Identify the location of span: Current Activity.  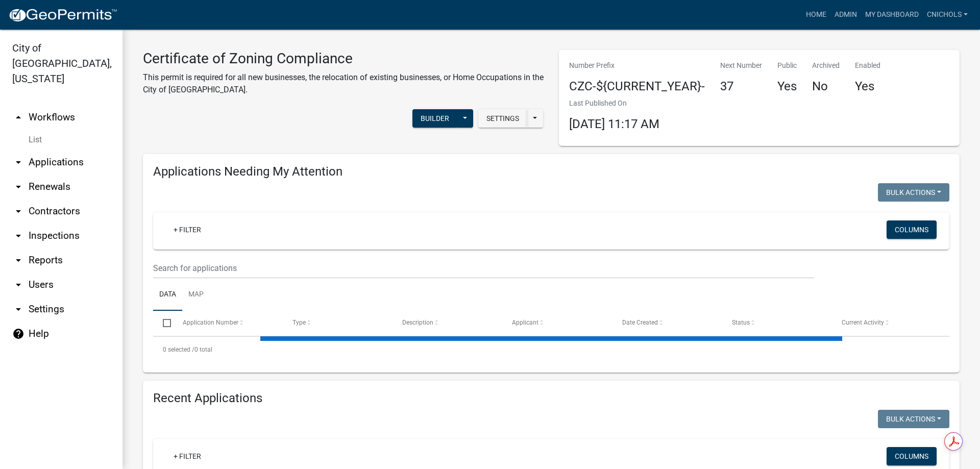
(863, 323).